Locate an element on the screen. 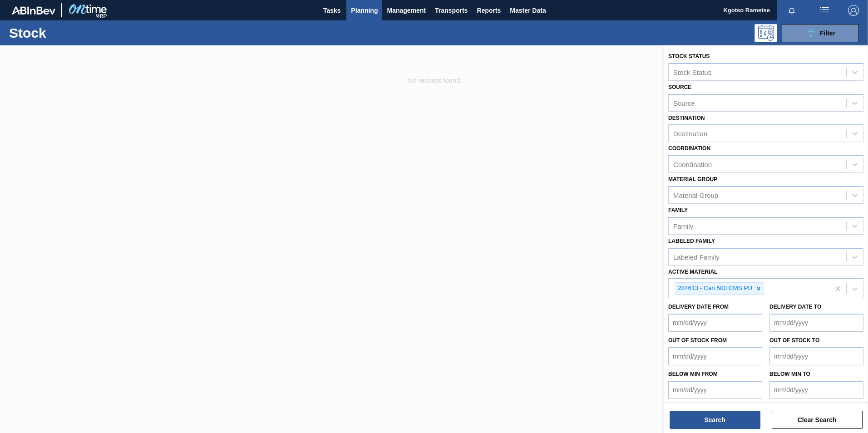  label: Out of Stock to is located at coordinates (795, 341).